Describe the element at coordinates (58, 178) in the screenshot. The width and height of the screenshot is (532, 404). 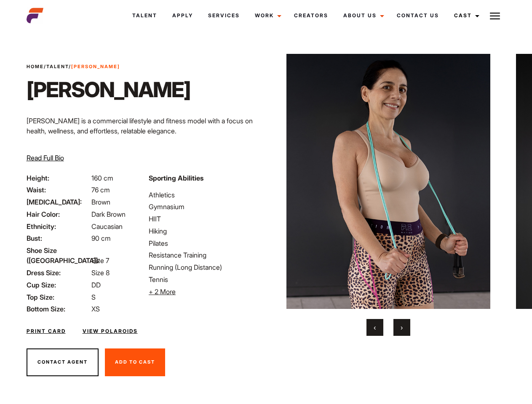
I see `span: Height:` at that location.